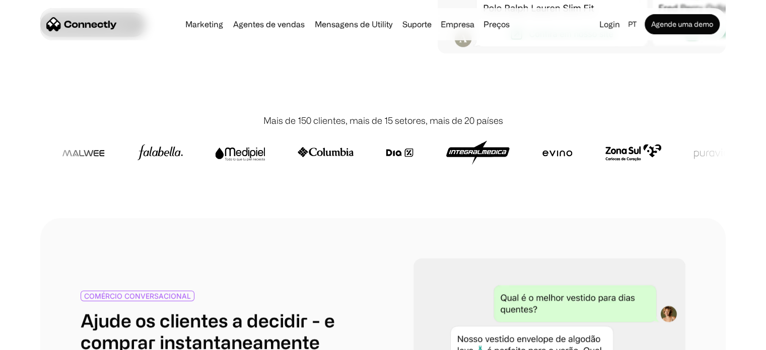  I want to click on a: Agende uma demo, so click(682, 24).